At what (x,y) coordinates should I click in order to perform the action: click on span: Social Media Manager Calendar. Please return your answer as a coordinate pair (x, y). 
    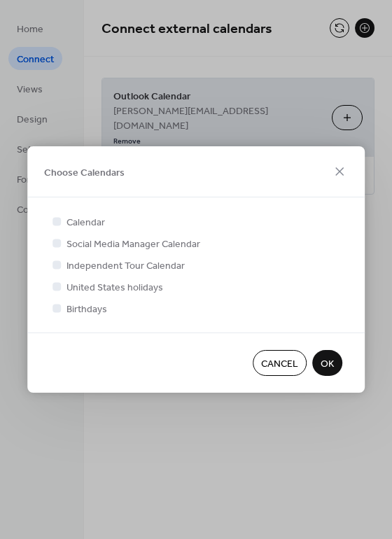
    Looking at the image, I should click on (133, 245).